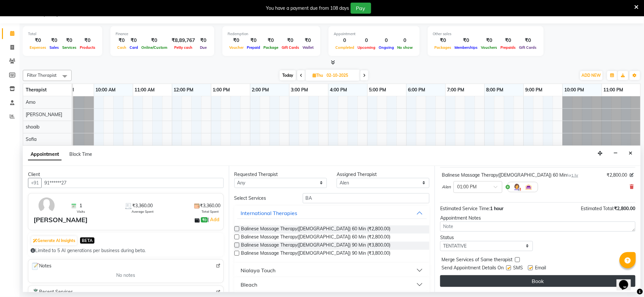 The image size is (644, 297). What do you see at coordinates (361, 8) in the screenshot?
I see `button: Pay` at bounding box center [361, 8].